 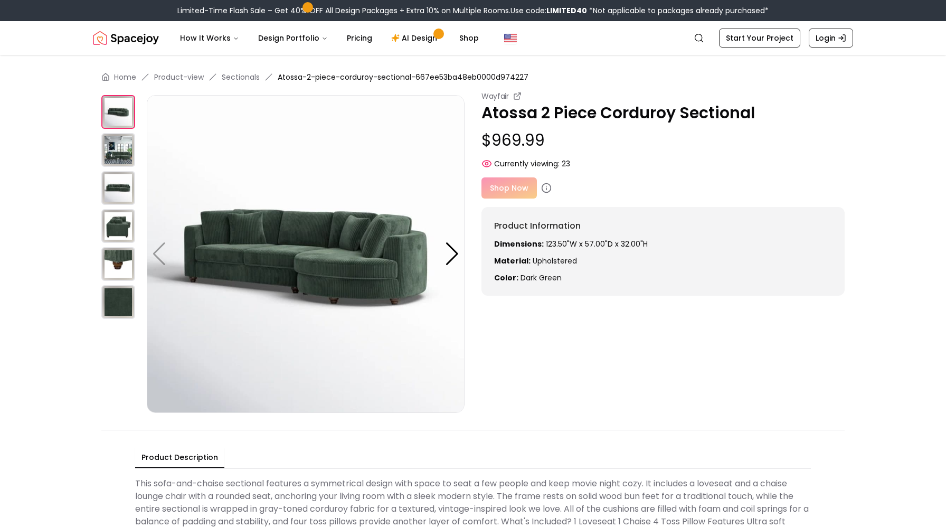 I want to click on nav: Global, so click(x=473, y=38).